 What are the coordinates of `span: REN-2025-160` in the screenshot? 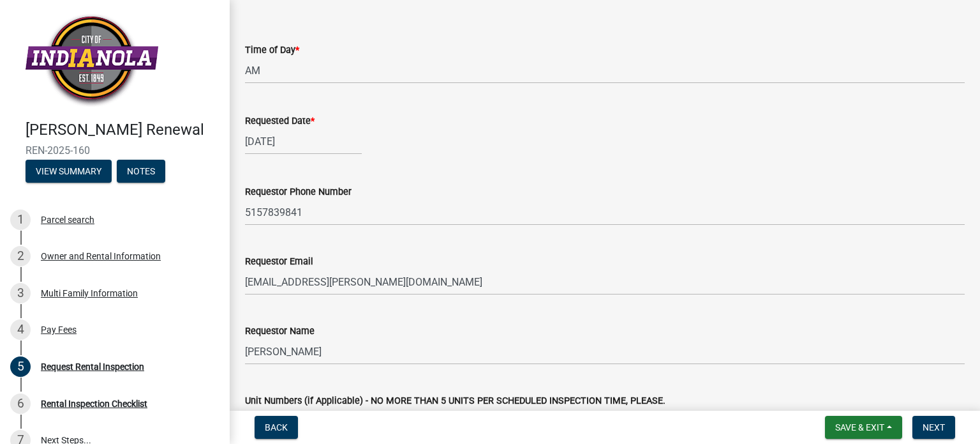 It's located at (115, 150).